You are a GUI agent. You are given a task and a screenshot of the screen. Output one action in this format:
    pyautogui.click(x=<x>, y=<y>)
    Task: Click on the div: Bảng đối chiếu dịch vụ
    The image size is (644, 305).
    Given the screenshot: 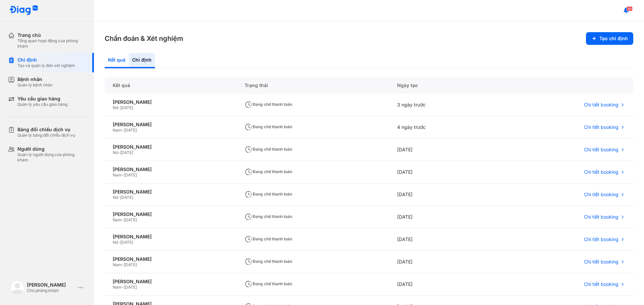 What is the action you would take?
    pyautogui.click(x=46, y=130)
    